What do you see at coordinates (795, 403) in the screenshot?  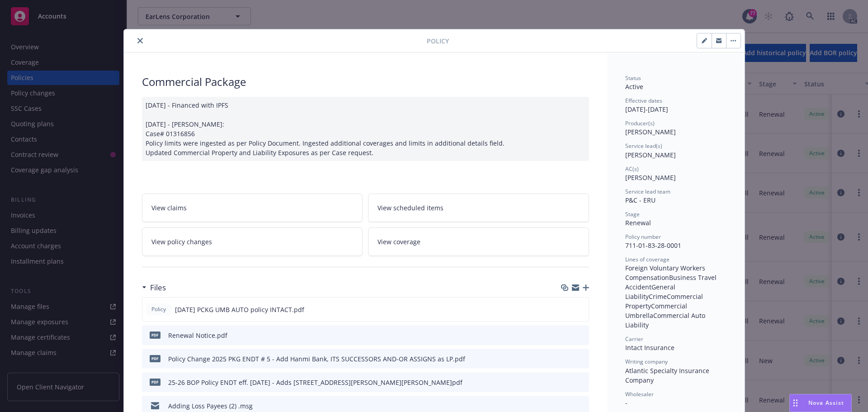 I see `div: Drag to move` at bounding box center [795, 403].